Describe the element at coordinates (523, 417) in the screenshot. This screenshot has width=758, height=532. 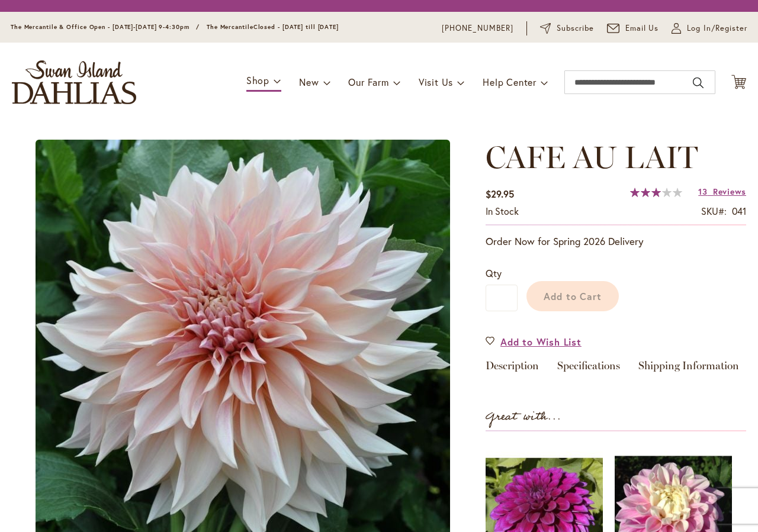
I see `strong: Great with...` at that location.